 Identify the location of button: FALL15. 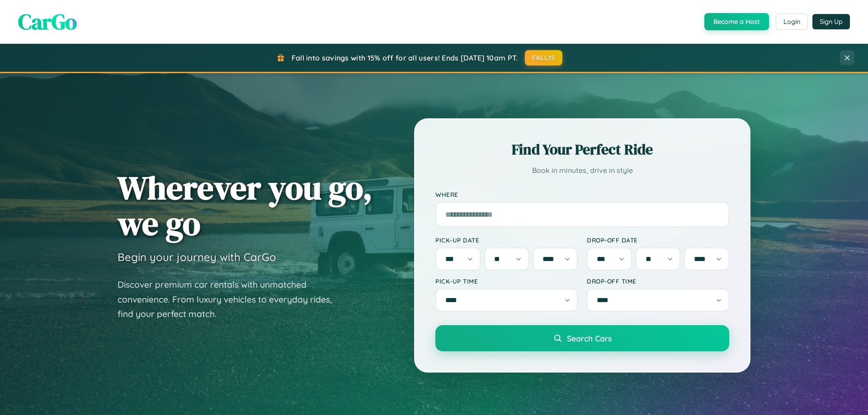
(544, 58).